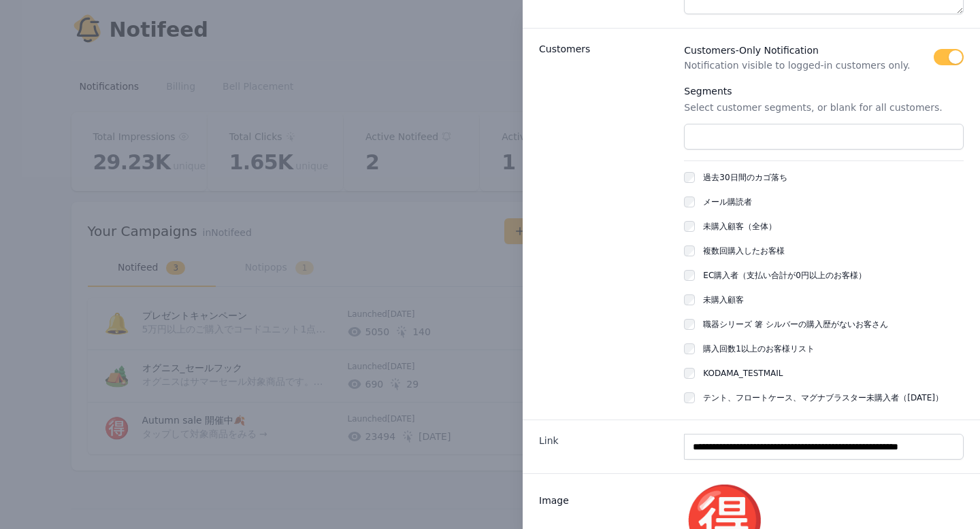 The image size is (980, 529). What do you see at coordinates (795, 324) in the screenshot?
I see `label: 職器シリーズ 箸 シルバーの購入歴がないお客さん` at bounding box center [795, 324].